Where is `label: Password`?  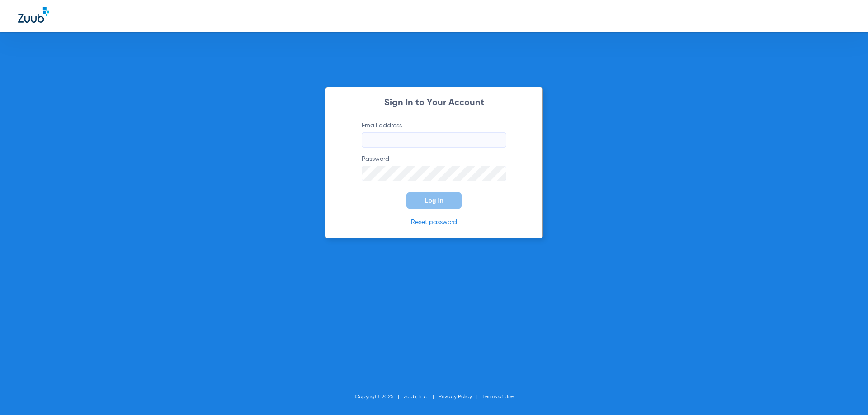
label: Password is located at coordinates (434, 168).